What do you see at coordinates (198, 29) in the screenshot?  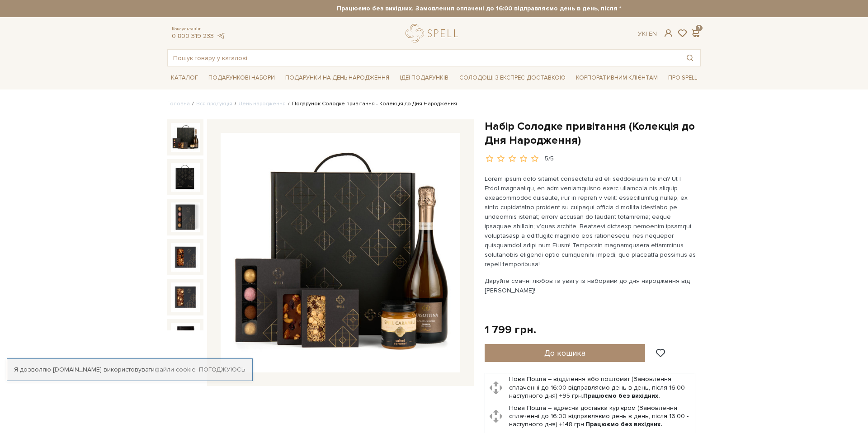 I see `span: Консультація:` at bounding box center [198, 29].